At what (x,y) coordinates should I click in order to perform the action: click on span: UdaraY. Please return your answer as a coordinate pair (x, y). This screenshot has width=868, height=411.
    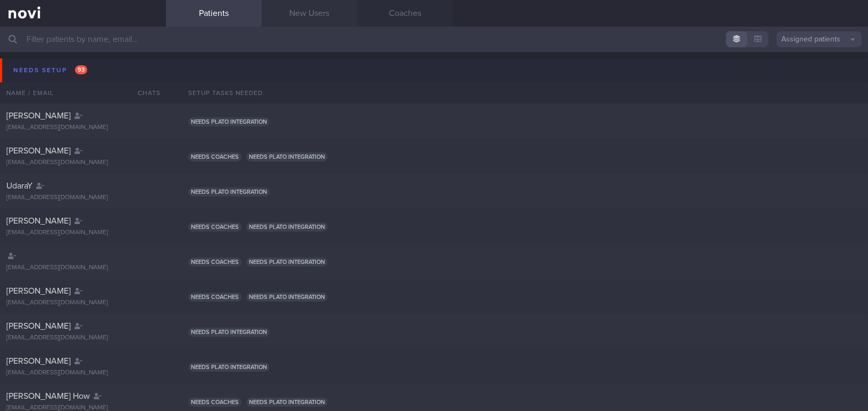
    Looking at the image, I should click on (19, 186).